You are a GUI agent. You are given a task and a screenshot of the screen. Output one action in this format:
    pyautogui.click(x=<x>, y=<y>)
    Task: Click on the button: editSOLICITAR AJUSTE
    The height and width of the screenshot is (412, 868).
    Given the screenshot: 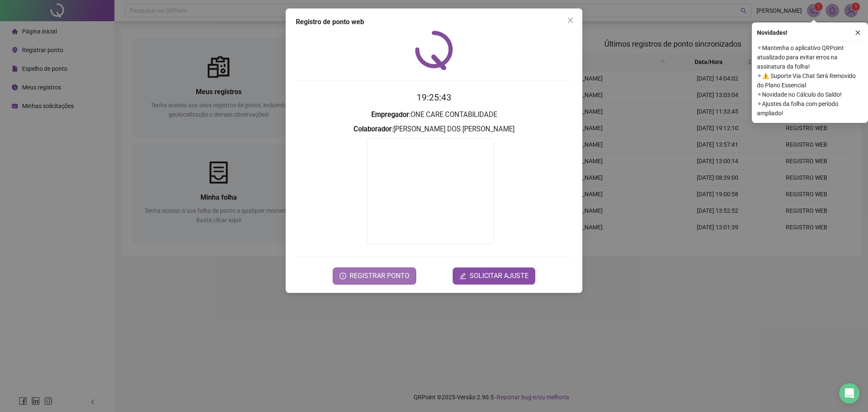 What is the action you would take?
    pyautogui.click(x=494, y=276)
    